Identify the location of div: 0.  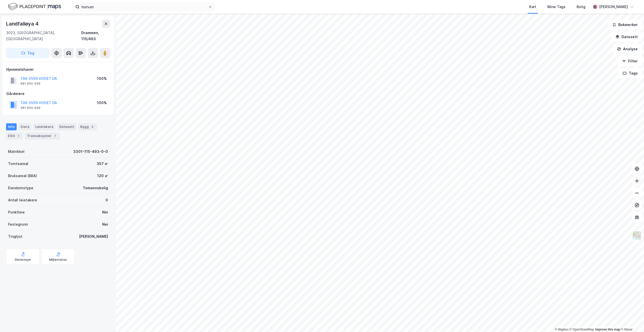
(107, 200).